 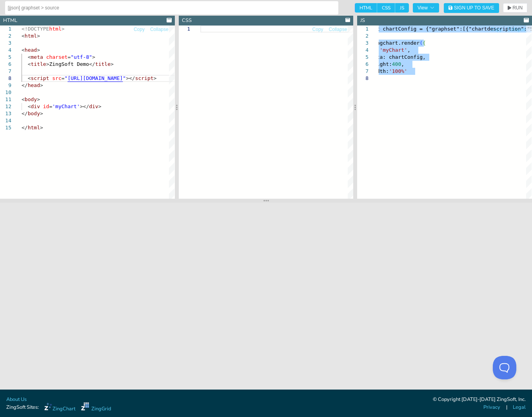 What do you see at coordinates (447, 29) in the screenshot?
I see `span: let chartConfig = {"graphset":[{"chartdescription"` at bounding box center [447, 29].